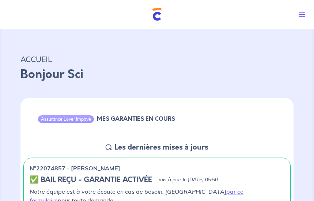  Describe the element at coordinates (157, 59) in the screenshot. I see `p: ACCUEIL` at that location.